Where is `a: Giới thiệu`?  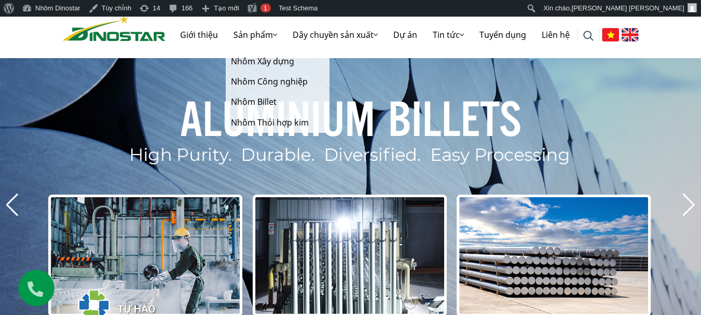
a: Giới thiệu is located at coordinates (199, 35).